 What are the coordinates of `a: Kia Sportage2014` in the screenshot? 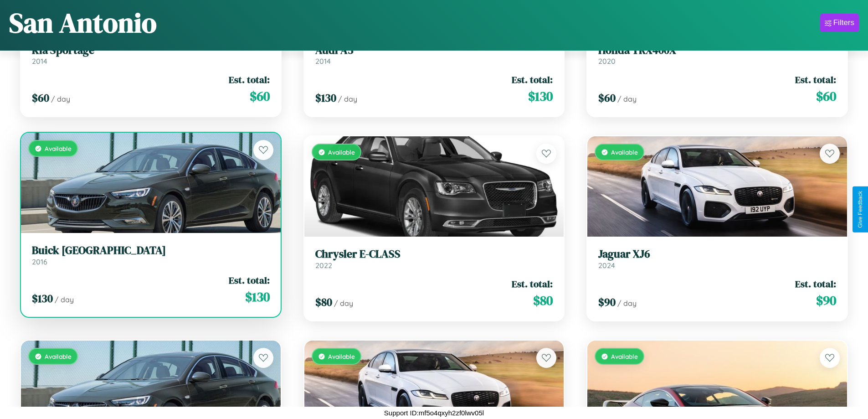 It's located at (150, 55).